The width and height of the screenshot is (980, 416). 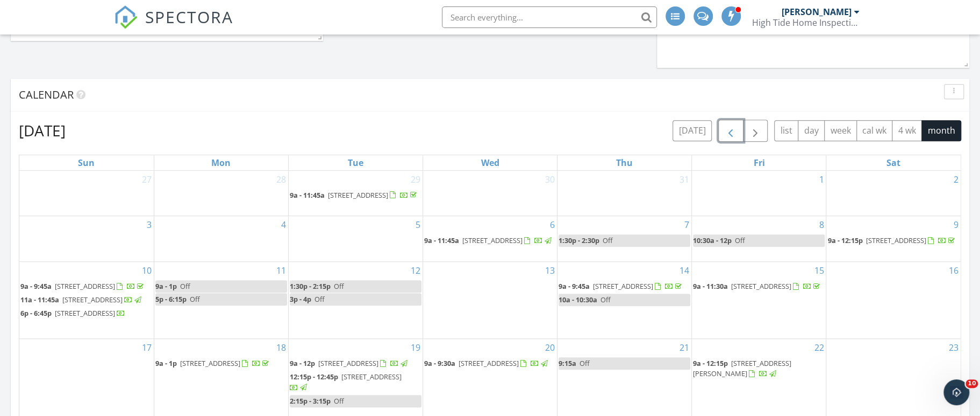 I want to click on td: Go to August 15, 2025, so click(x=759, y=299).